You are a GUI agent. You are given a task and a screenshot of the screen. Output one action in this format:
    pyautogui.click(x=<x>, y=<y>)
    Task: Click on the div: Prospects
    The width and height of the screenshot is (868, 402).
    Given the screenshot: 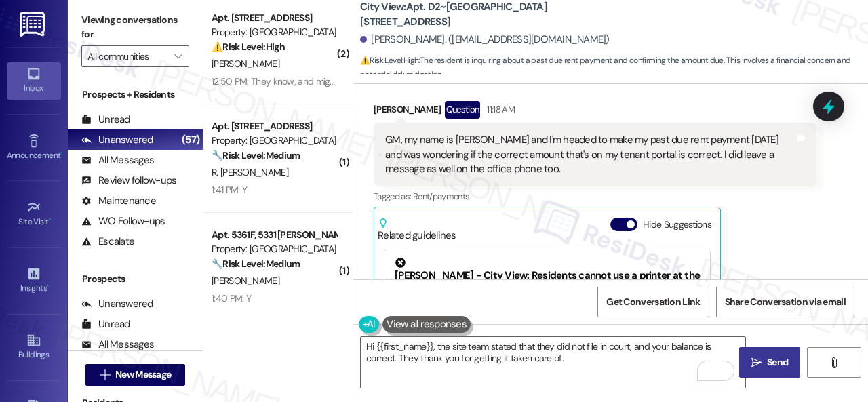 What is the action you would take?
    pyautogui.click(x=135, y=278)
    